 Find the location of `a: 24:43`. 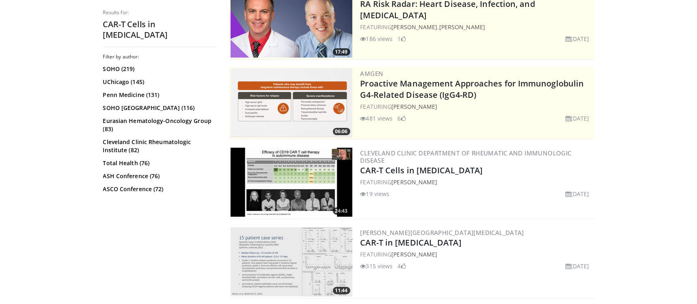

a: 24:43 is located at coordinates (292, 182).